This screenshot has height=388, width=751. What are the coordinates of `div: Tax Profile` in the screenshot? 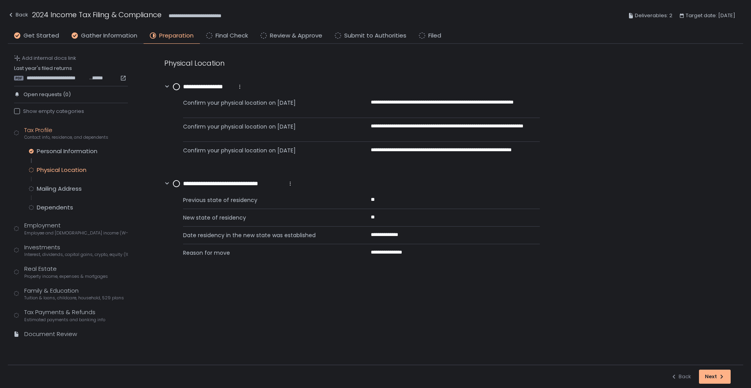 It's located at (66, 133).